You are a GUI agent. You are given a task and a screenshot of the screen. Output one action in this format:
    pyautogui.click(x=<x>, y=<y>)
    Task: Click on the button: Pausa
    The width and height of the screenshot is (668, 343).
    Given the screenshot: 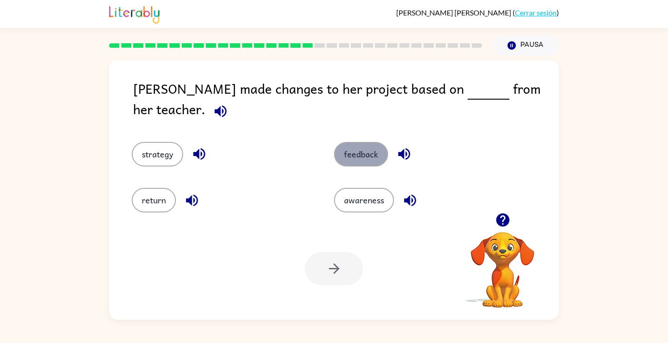 What is the action you would take?
    pyautogui.click(x=526, y=45)
    